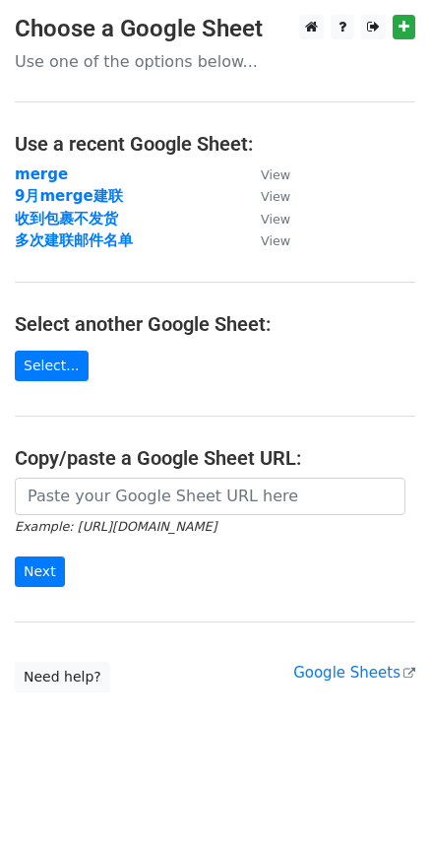 The height and width of the screenshot is (849, 430). What do you see at coordinates (215, 458) in the screenshot?
I see `h4: Copy/paste a Google Sheet URL:` at bounding box center [215, 458].